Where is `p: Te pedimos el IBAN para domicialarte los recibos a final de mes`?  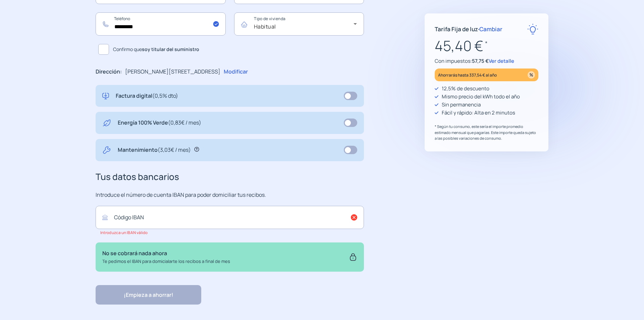 p: Te pedimos el IBAN para domicialarte los recibos a final de mes is located at coordinates (166, 261).